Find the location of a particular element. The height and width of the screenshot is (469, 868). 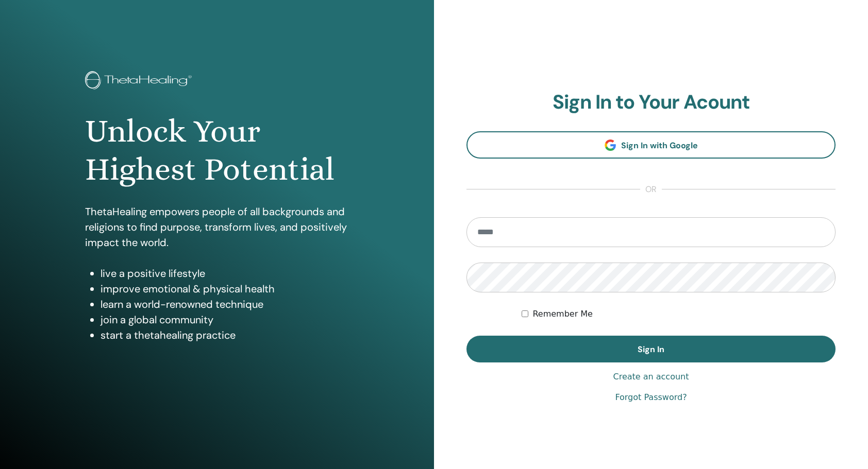

a: Forgot Password? is located at coordinates (650, 398).